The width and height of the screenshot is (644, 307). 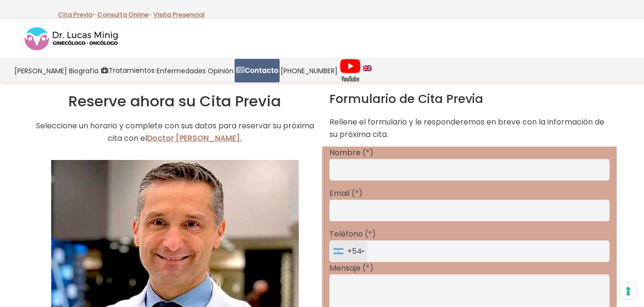 I want to click on div: Argentina: +54, so click(x=349, y=251).